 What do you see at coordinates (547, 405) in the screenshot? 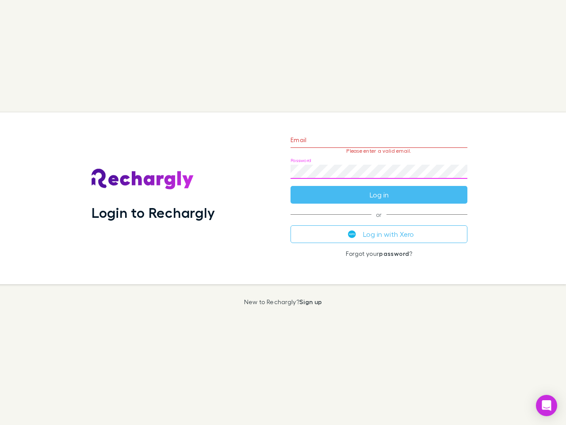
I see `div: Open Intercom Messenger` at bounding box center [547, 405].